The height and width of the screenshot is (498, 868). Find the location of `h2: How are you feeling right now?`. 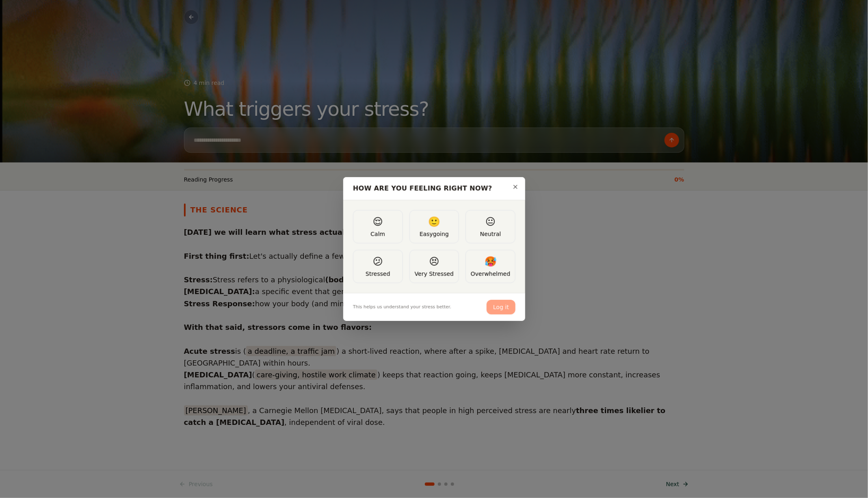

h2: How are you feeling right now? is located at coordinates (422, 188).